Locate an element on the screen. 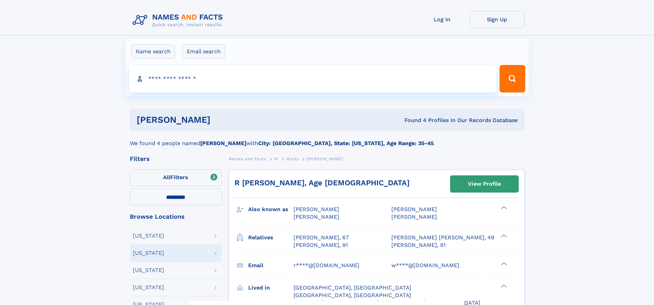 The image size is (654, 305). span: W is located at coordinates (276, 159).